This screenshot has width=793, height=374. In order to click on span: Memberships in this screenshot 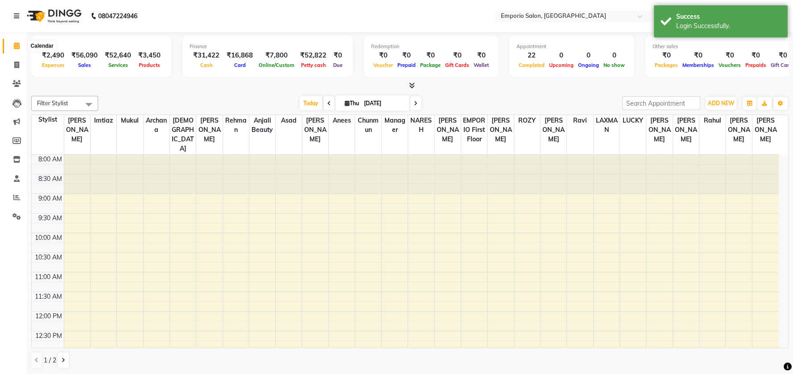, I will do `click(698, 65)`.